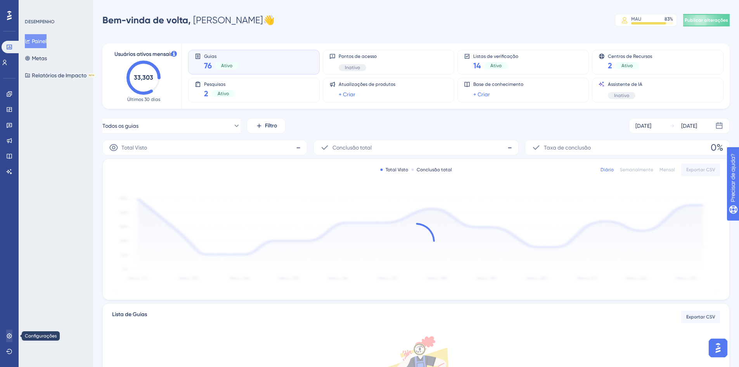  What do you see at coordinates (607, 170) in the screenshot?
I see `font: Diário` at bounding box center [607, 170].